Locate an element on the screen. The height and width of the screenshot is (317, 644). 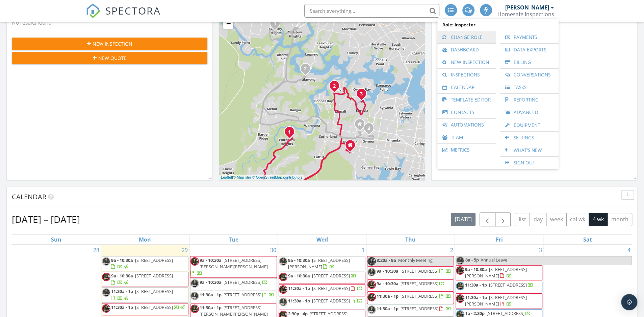
a: Saturday is located at coordinates (587, 240).